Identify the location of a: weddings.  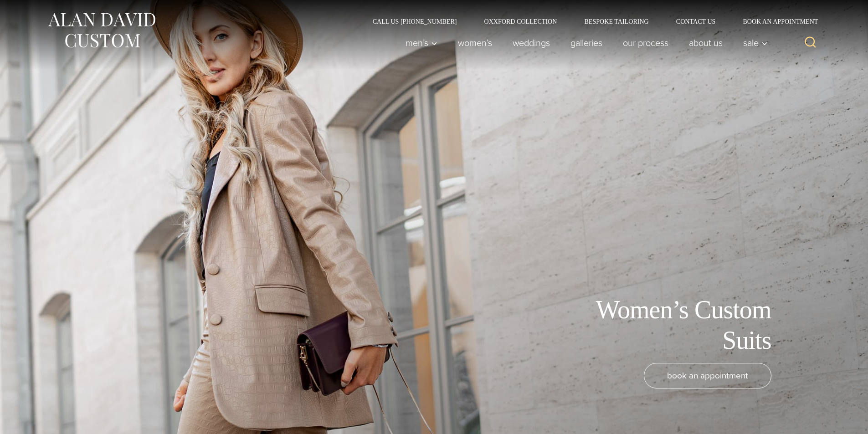
(531, 43).